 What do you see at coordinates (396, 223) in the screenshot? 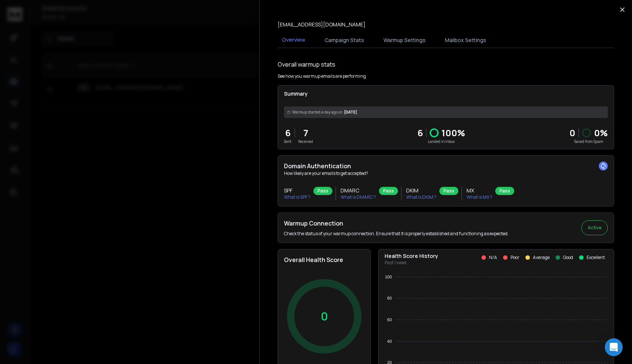
I see `h2: Warmup Connection` at bounding box center [396, 223].